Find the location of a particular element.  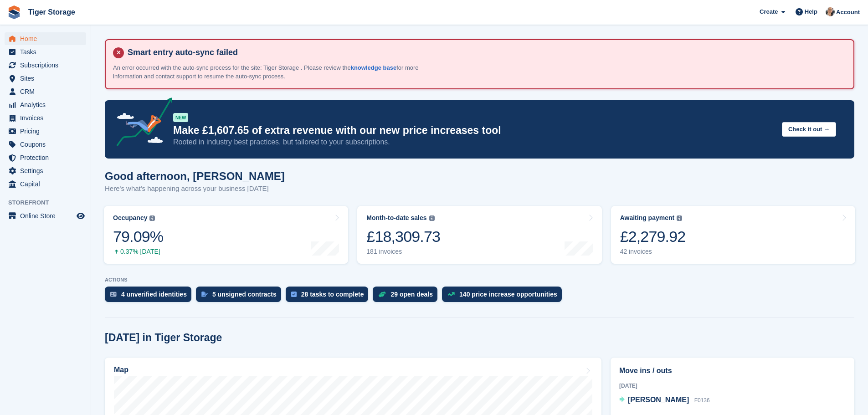

span: Online Store is located at coordinates (48, 216).